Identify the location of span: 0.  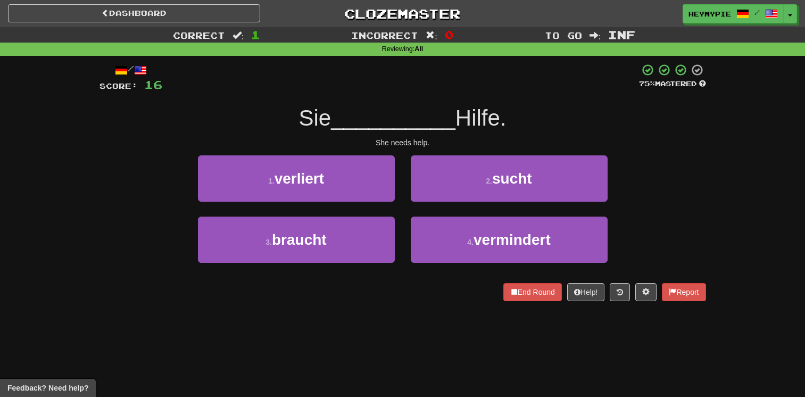
(449, 35).